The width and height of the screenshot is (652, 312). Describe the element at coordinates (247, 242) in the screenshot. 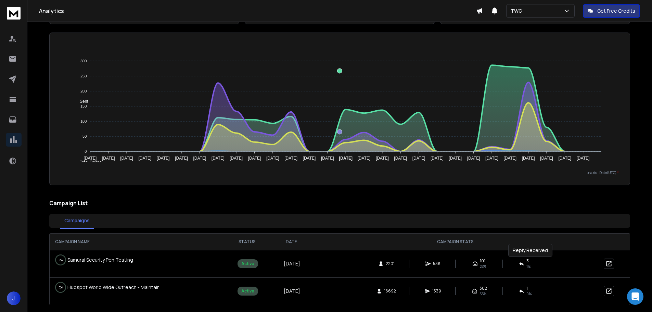

I see `th: STATUS` at that location.